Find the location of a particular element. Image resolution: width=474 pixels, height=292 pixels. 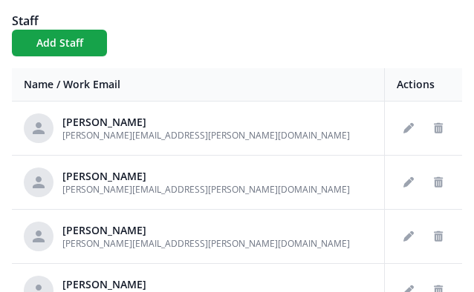

button: Add Staff is located at coordinates (59, 43).